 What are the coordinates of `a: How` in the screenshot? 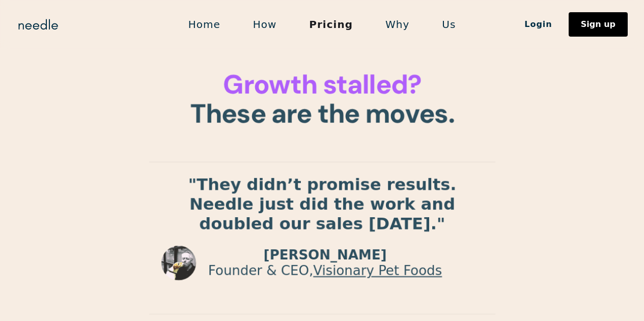 It's located at (265, 24).